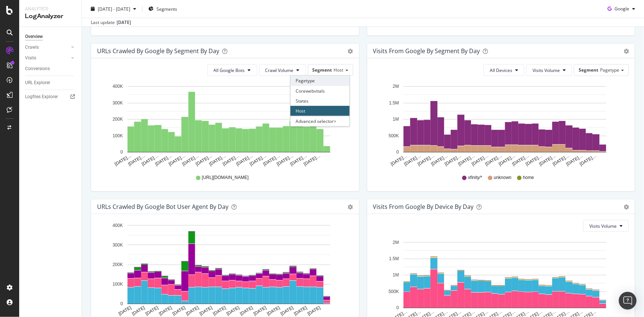 Image resolution: width=644 pixels, height=317 pixels. What do you see at coordinates (423, 207) in the screenshot?
I see `div: Visits From Google By Device By Day` at bounding box center [423, 207].